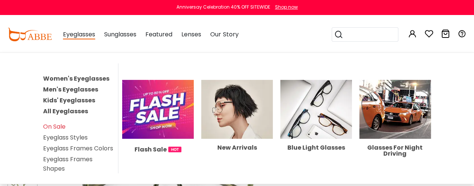 The height and width of the screenshot is (186, 474). Describe the element at coordinates (237, 148) in the screenshot. I see `div: New Arrivals` at that location.